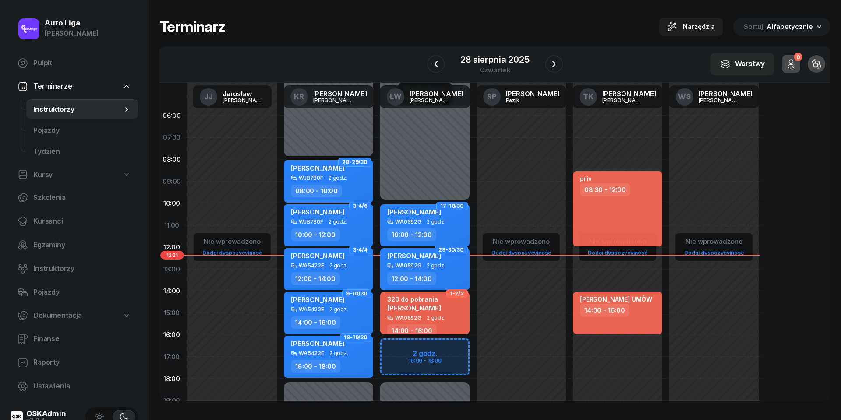  I want to click on div: Auto Liga, so click(71, 23).